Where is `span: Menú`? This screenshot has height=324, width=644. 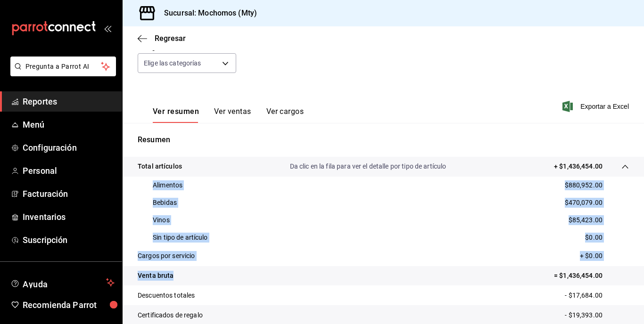
span: Menú is located at coordinates (68, 124).